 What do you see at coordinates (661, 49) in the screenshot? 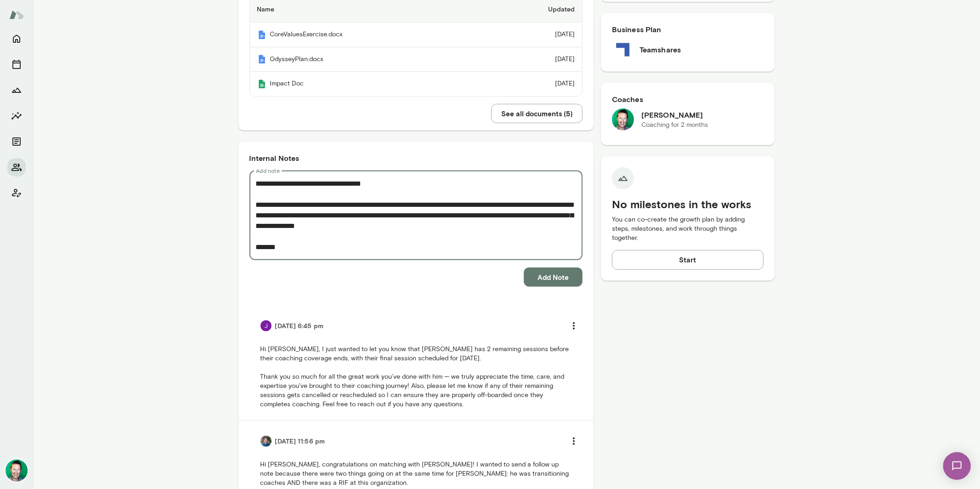
I see `h6: Teamshares` at bounding box center [661, 49].